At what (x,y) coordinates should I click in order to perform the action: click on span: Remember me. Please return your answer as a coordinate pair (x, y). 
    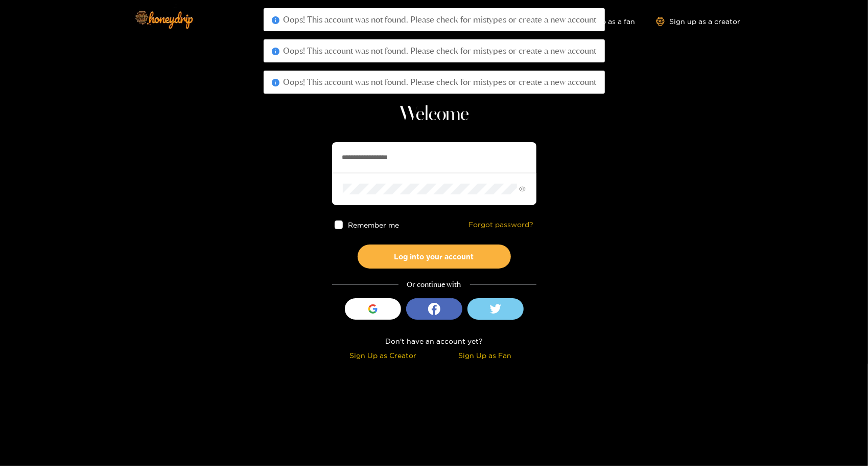
    Looking at the image, I should click on (373, 225).